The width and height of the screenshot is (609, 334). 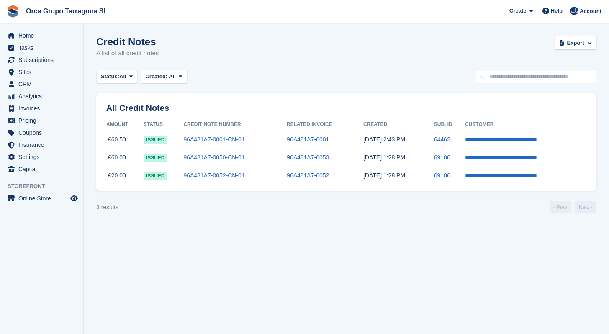 I want to click on img: stora-icon-8386f47178a22dfd0bd8f6a31ec36ba5ce8667c1dd55bd0f319d3a0aa187defe.svg, so click(x=13, y=11).